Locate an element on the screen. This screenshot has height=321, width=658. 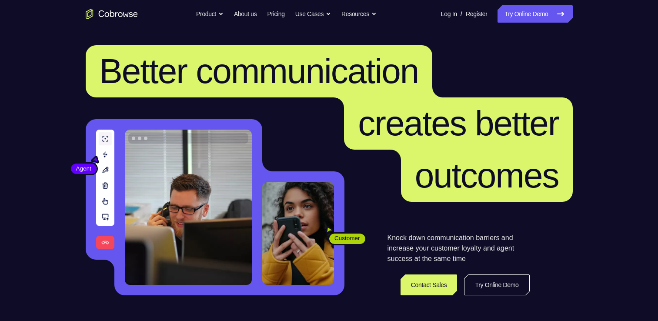
a: Pricing is located at coordinates (276, 14).